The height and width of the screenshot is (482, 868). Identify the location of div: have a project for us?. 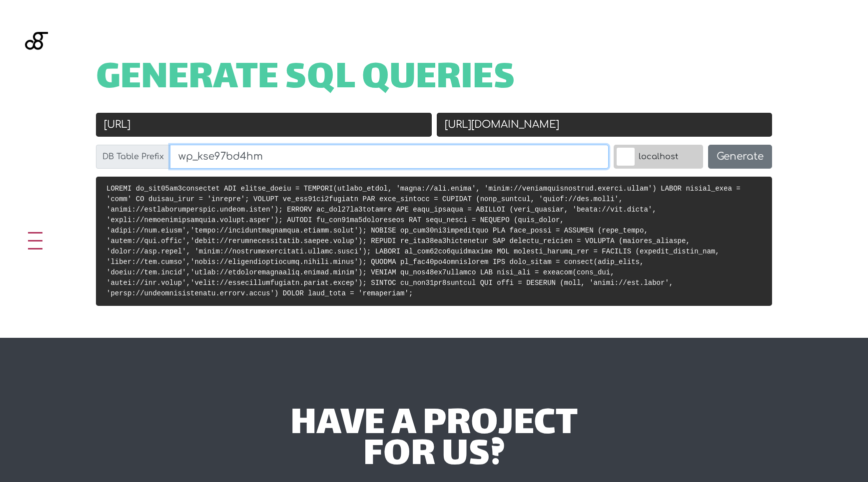
(434, 441).